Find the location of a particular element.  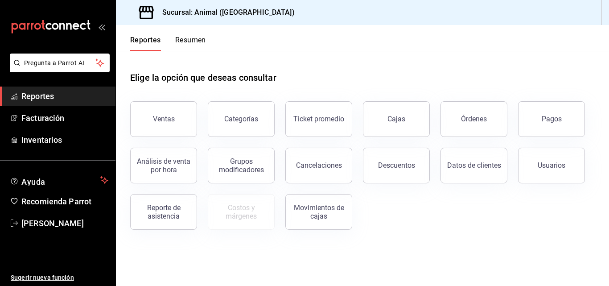

button: Órdenes is located at coordinates (474, 119).